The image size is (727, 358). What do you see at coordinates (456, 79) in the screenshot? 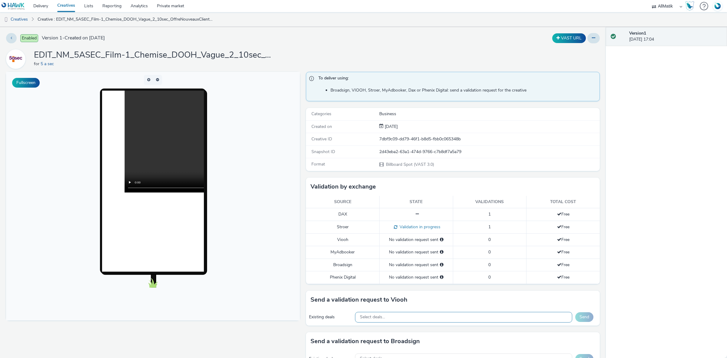
I see `span: To deliver using:` at bounding box center [456, 79].